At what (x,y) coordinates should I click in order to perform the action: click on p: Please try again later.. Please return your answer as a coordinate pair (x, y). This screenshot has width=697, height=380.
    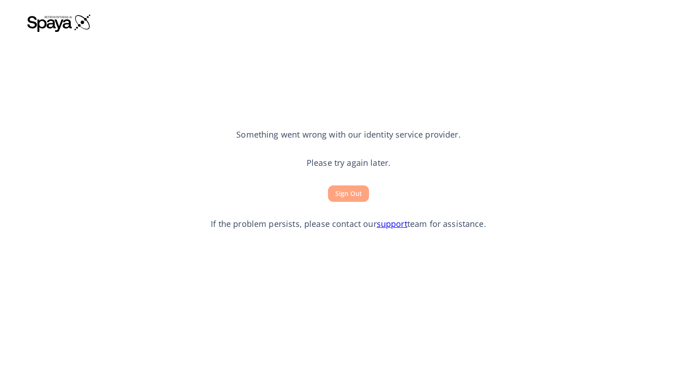
    Looking at the image, I should click on (348, 163).